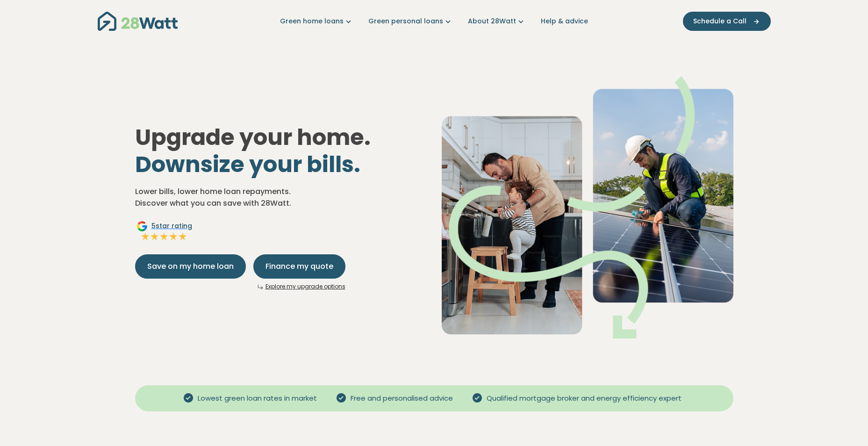 The height and width of the screenshot is (446, 868). What do you see at coordinates (305, 286) in the screenshot?
I see `a: Explore my upgrade options` at bounding box center [305, 286].